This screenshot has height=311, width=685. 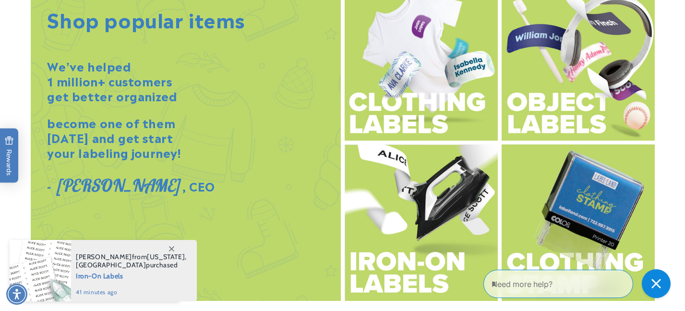 I want to click on div: Accessibility Menu, so click(x=17, y=294).